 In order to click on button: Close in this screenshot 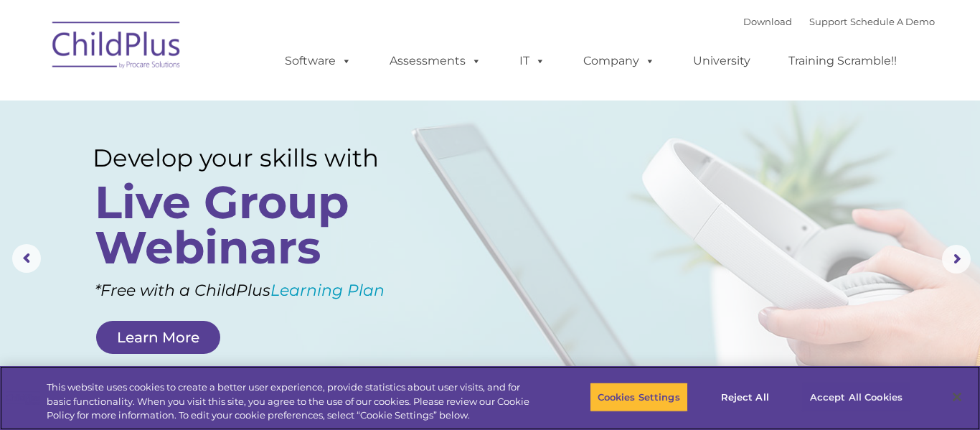, I will do `click(957, 397)`.